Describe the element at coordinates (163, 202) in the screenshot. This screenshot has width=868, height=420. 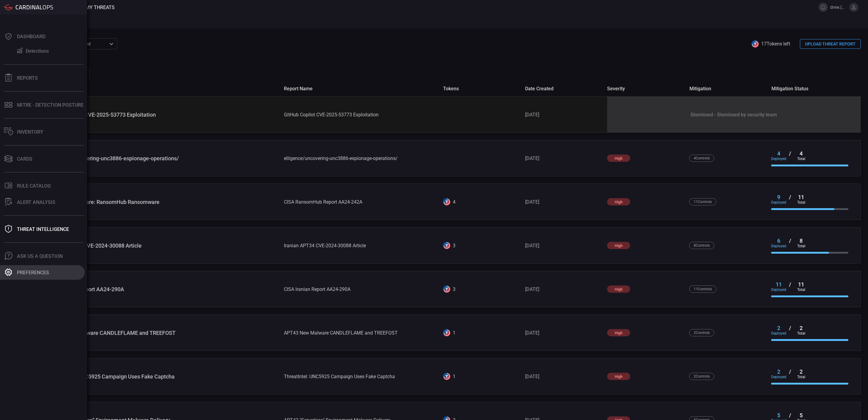
I see `div: #StopRansomware: RansomHub Ransomware` at that location.